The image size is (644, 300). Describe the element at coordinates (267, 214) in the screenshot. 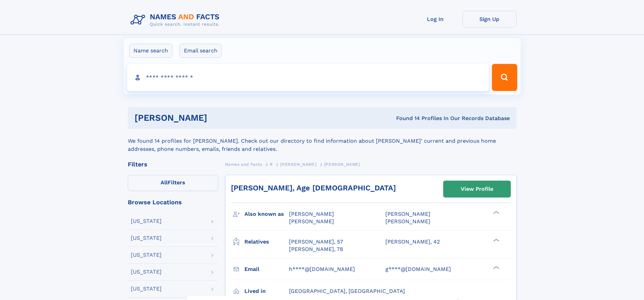

I see `h3: Also known as` at that location.